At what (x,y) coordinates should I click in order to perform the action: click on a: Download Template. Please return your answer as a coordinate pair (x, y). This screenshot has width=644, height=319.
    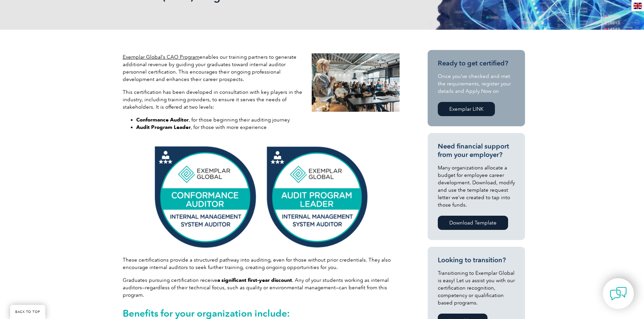
    Looking at the image, I should click on (473, 223).